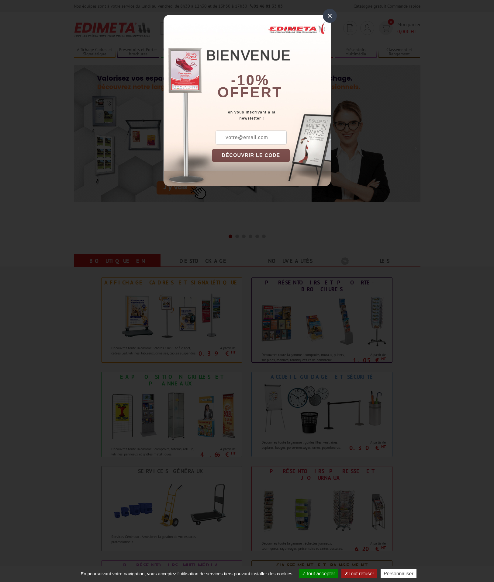 This screenshot has height=582, width=494. What do you see at coordinates (251, 137) in the screenshot?
I see `input: votre@email.com` at bounding box center [251, 137].